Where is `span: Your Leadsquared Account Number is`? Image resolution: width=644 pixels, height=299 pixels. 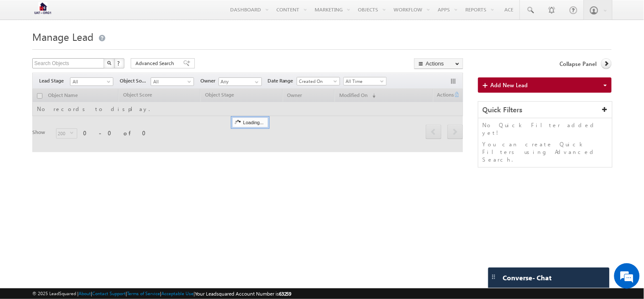 span: Your Leadsquared Account Number is is located at coordinates (243, 293).